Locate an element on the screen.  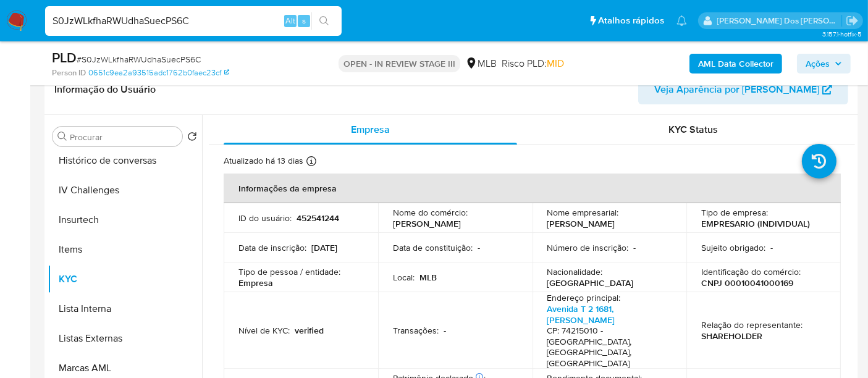
p: Nível de KYC : is located at coordinates (264, 331).